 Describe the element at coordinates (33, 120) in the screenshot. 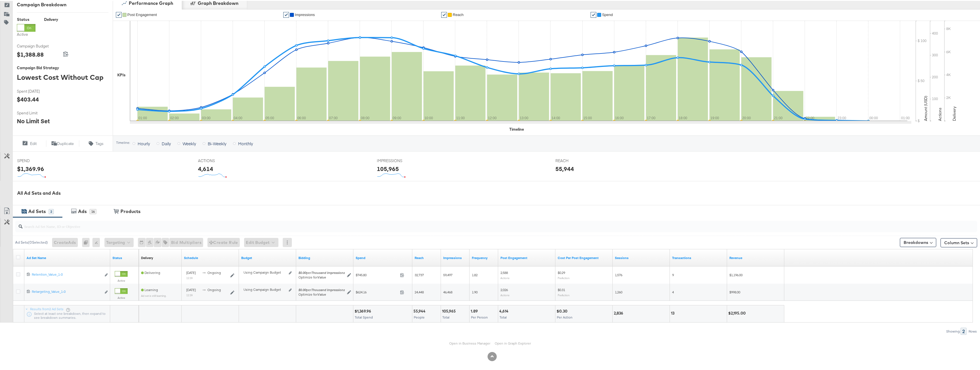

I see `div: No Limit Set` at that location.